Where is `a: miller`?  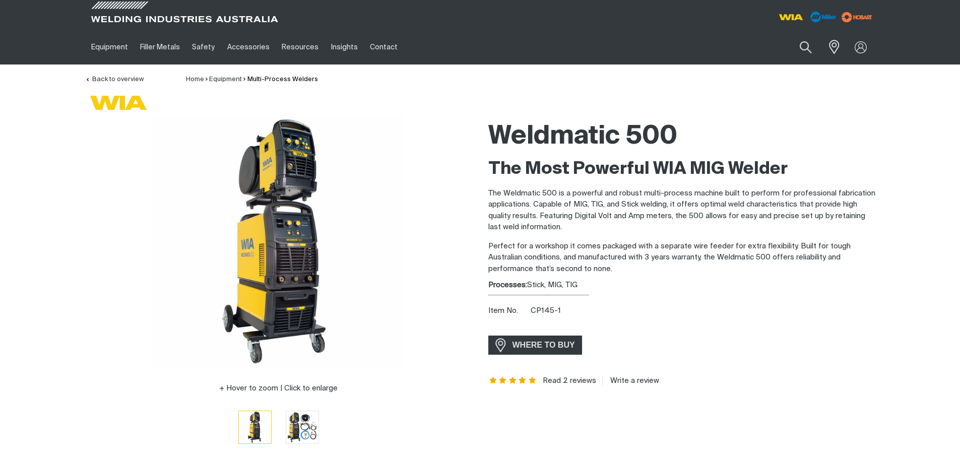 a: miller is located at coordinates (856, 17).